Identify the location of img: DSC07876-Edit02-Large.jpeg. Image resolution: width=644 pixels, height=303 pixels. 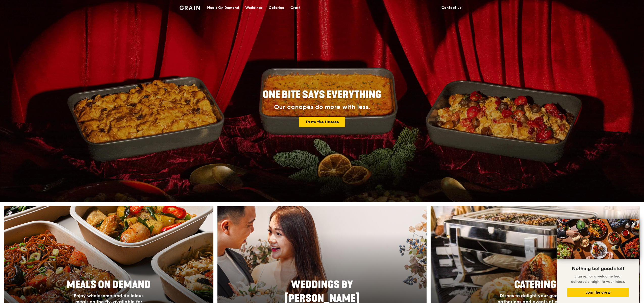
(598, 239).